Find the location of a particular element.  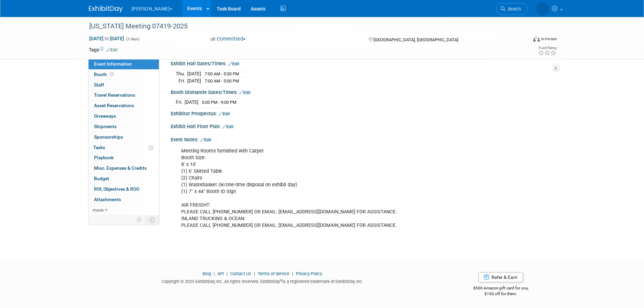

span: Attachments is located at coordinates (108, 199).